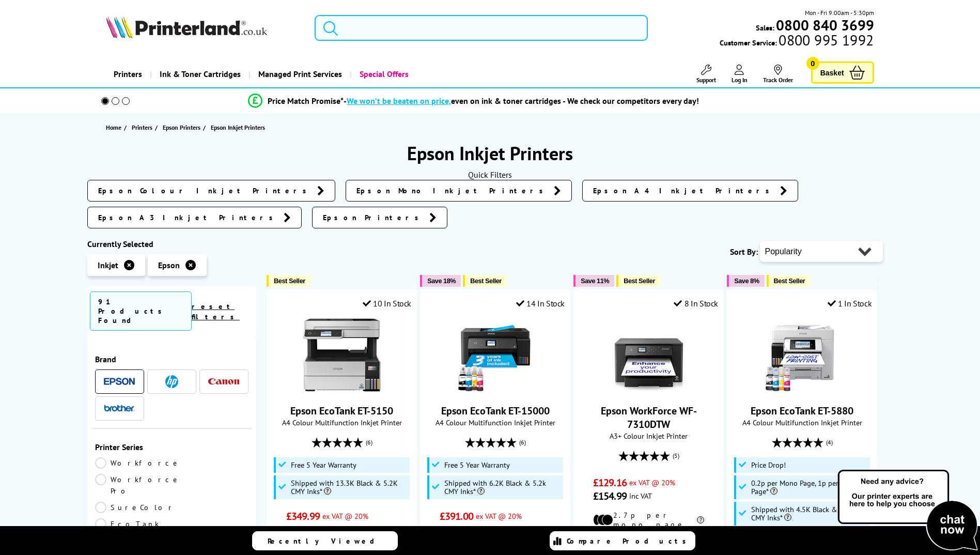 The height and width of the screenshot is (555, 980). What do you see at coordinates (141, 311) in the screenshot?
I see `span: 91 Products Found` at bounding box center [141, 311].